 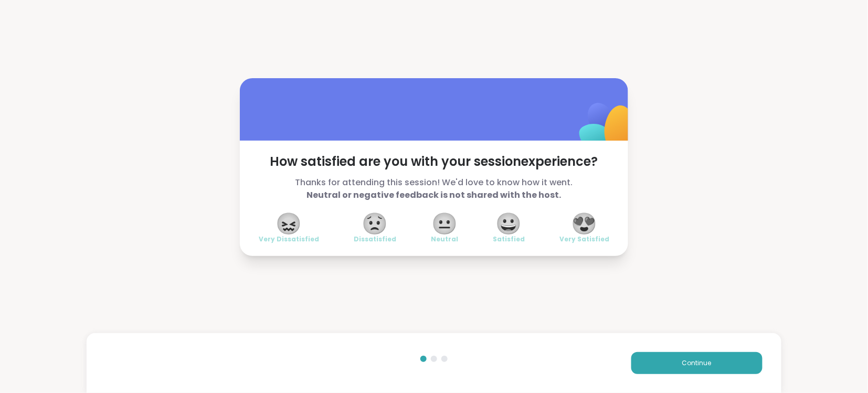 I want to click on span: Very Satisfied, so click(x=584, y=240).